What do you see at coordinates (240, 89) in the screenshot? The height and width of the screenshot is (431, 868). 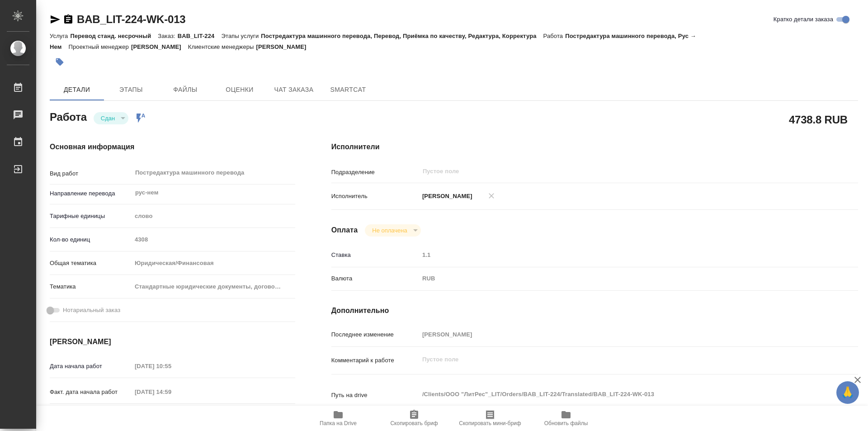 I see `span: Оценки` at bounding box center [240, 89].